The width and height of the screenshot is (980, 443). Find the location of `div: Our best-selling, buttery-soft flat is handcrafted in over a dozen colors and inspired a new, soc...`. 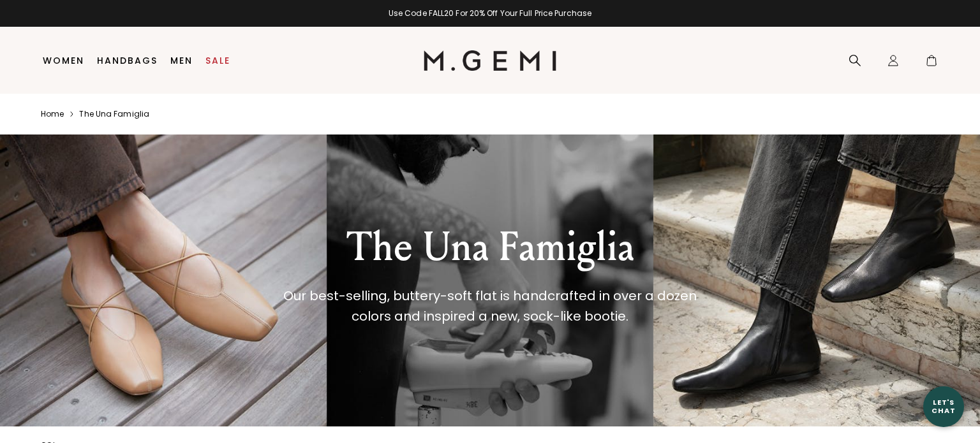

div: Our best-selling, buttery-soft flat is handcrafted in over a dozen colors and inspired a new, soc... is located at coordinates (490, 306).